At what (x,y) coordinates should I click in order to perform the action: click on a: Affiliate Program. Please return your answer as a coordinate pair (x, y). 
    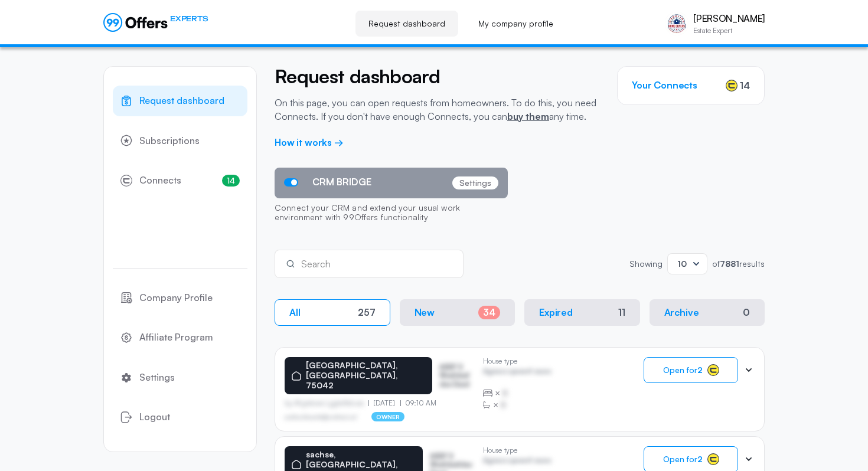
    Looking at the image, I should click on (180, 338).